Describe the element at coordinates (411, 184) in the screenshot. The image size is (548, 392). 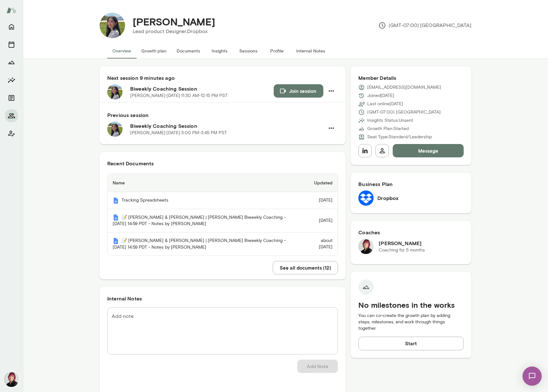
I see `h6: Business Plan` at that location.